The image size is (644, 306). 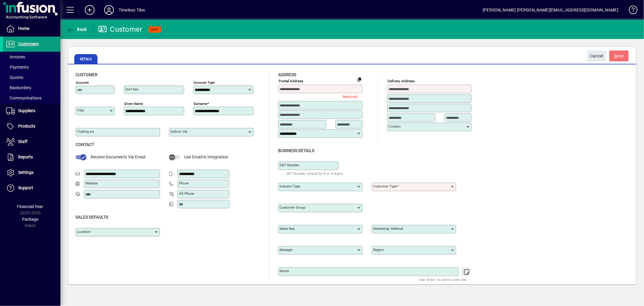 I want to click on mat-label: GST Number, so click(x=290, y=165).